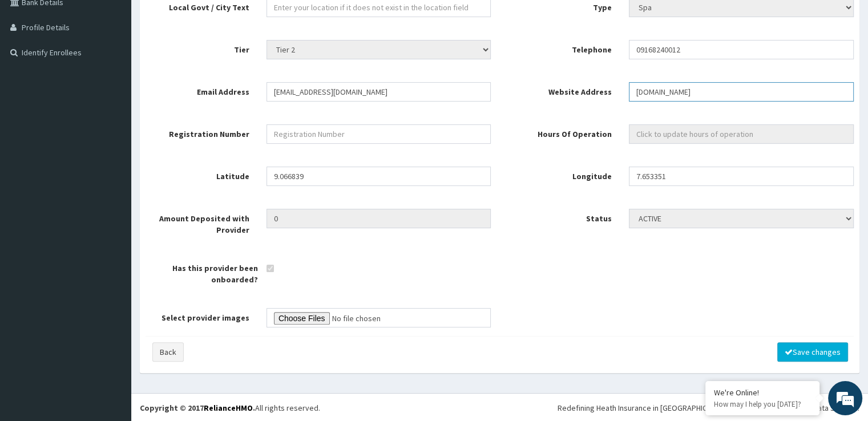 The height and width of the screenshot is (421, 868). Describe the element at coordinates (111, 311) in the screenshot. I see `textarea: Type your message and hit 'Enter'` at that location.